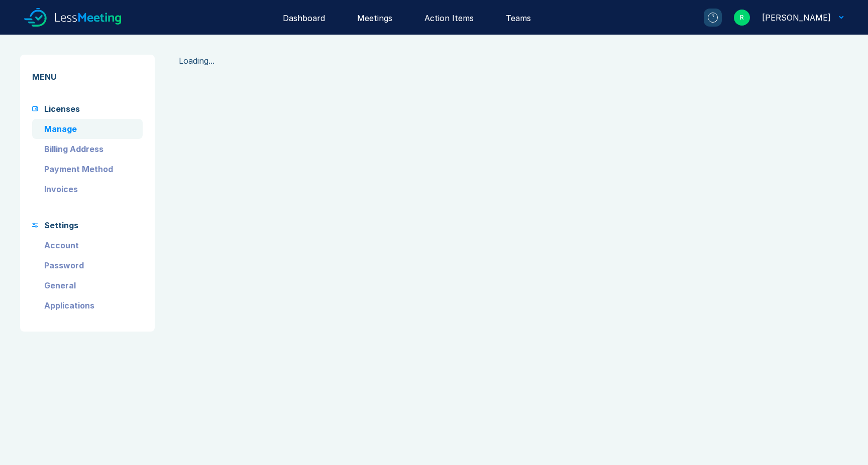 The width and height of the screenshot is (868, 465). I want to click on img: settings-primary.svg, so click(35, 225).